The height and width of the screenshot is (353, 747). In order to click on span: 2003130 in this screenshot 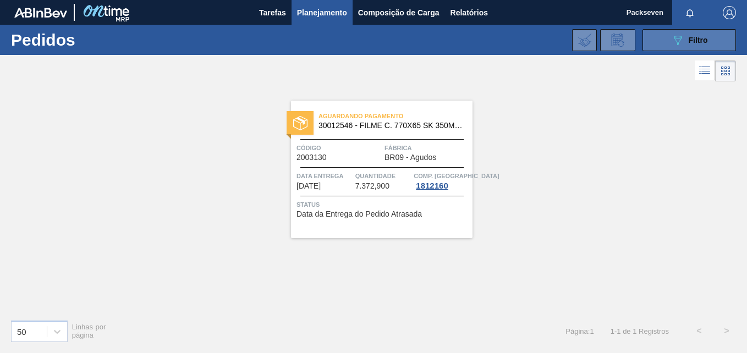, I will do `click(311, 157)`.